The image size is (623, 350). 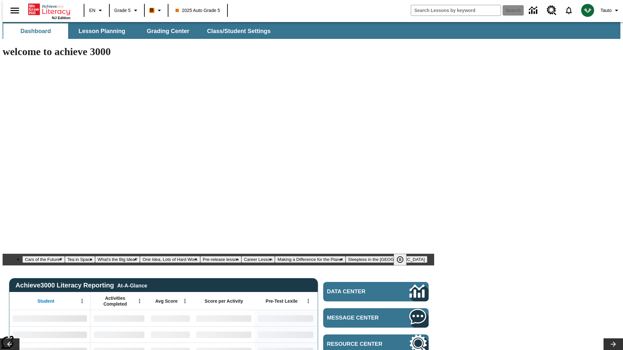 What do you see at coordinates (386, 260) in the screenshot?
I see `button: Slide 8 Sleepless in the Animal Kingdom` at bounding box center [386, 260].